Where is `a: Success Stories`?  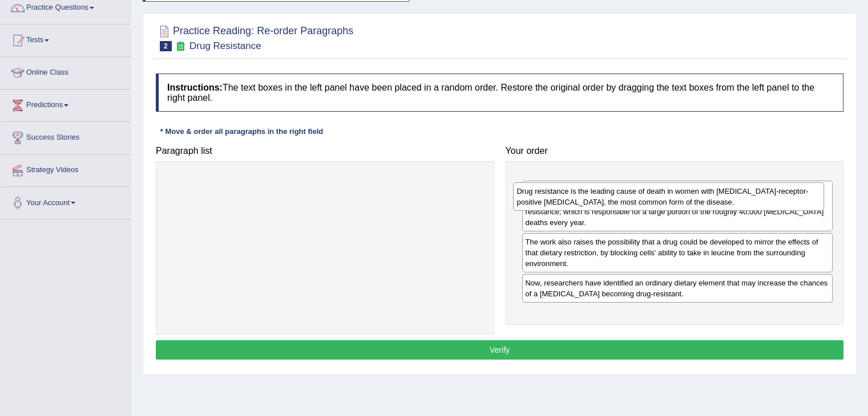
a: Success Stories is located at coordinates (65, 136).